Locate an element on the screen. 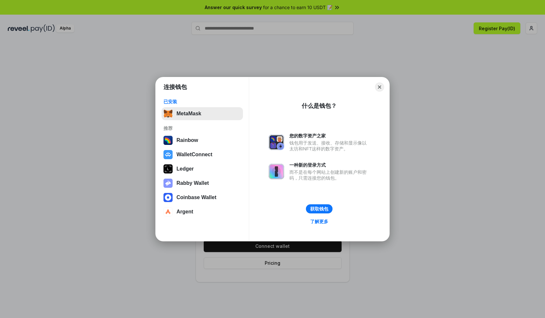 The width and height of the screenshot is (545, 318). button: Ledger is located at coordinates (202, 169).